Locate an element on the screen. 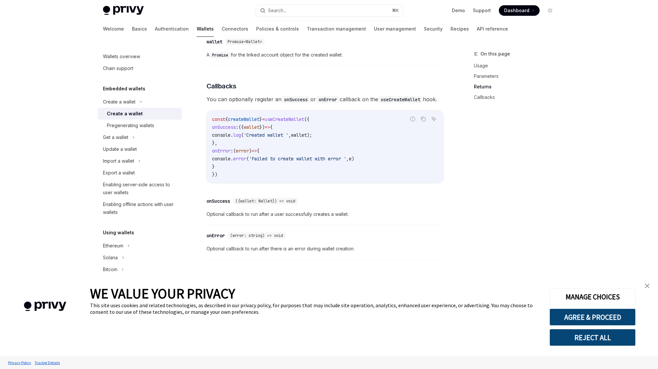 The width and height of the screenshot is (658, 369). a: Authentication is located at coordinates (172, 29).